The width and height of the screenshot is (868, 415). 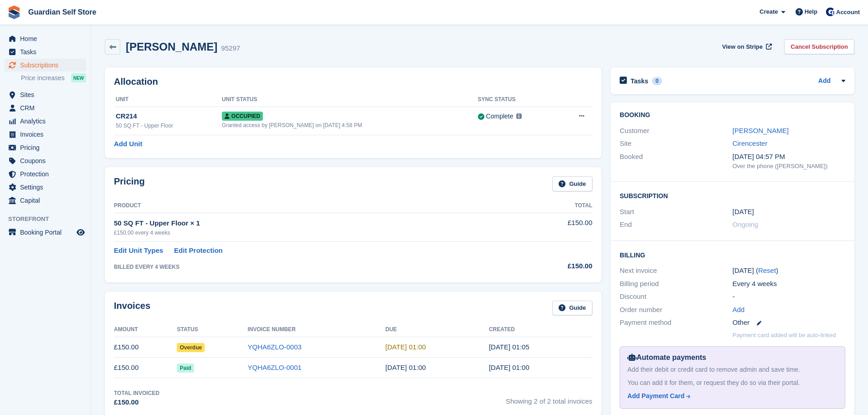 I want to click on h2: Invoices, so click(x=132, y=308).